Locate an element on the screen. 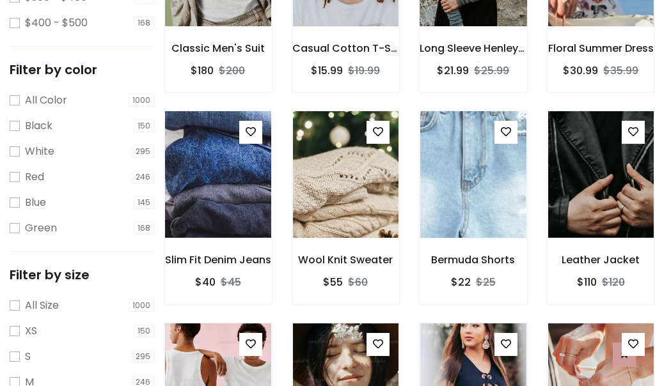 The height and width of the screenshot is (386, 655). h6: Long Sleeve Henley T-Shirt is located at coordinates (473, 48).